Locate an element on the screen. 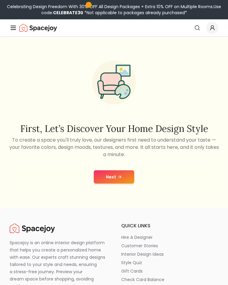 This screenshot has height=285, width=228. h2: First, let’s discover your home design style is located at coordinates (114, 129).